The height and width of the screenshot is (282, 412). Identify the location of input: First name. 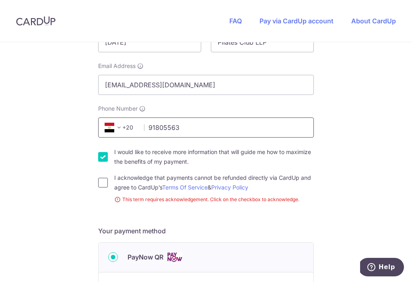
(150, 42).